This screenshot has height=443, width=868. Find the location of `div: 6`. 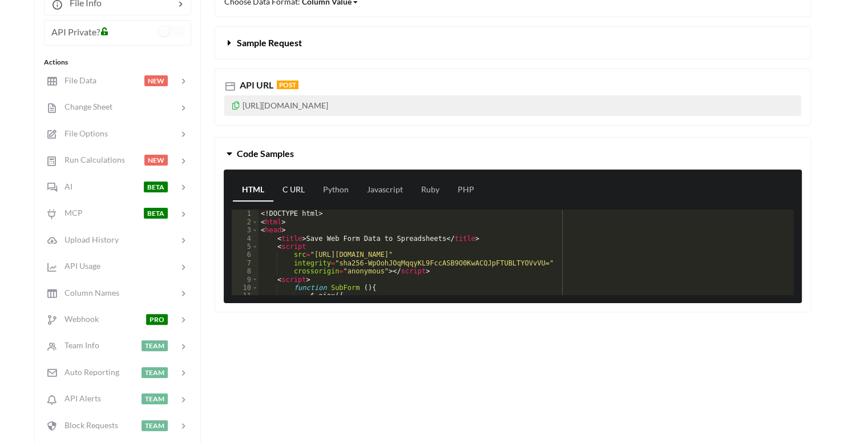

div: 6 is located at coordinates (245, 255).